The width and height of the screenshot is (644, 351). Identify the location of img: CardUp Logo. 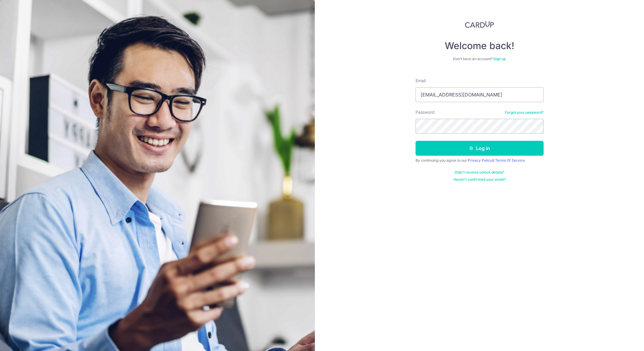
(480, 24).